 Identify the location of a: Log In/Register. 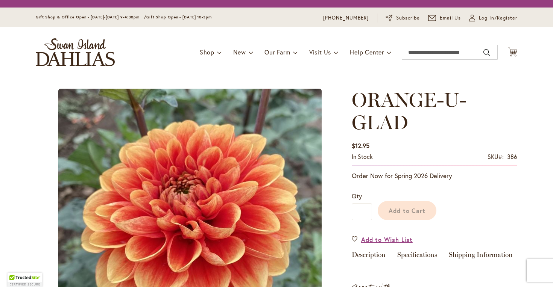
(493, 18).